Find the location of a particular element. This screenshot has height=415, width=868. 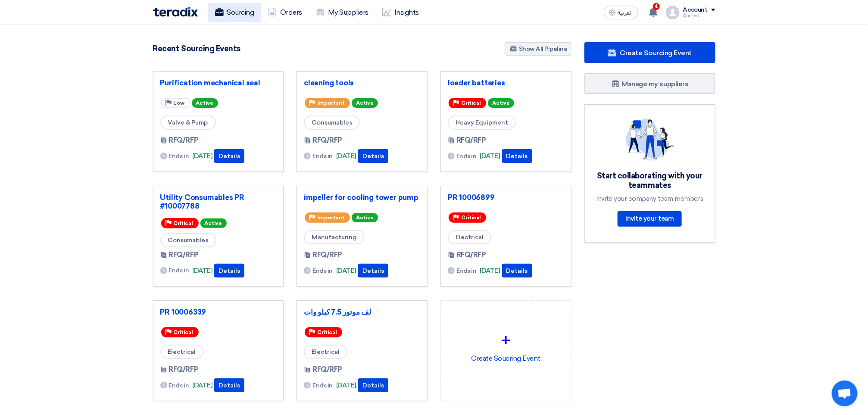

img: Teradix logo is located at coordinates (175, 12).